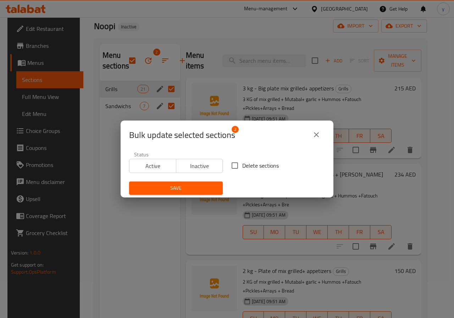  I want to click on button: close, so click(316, 135).